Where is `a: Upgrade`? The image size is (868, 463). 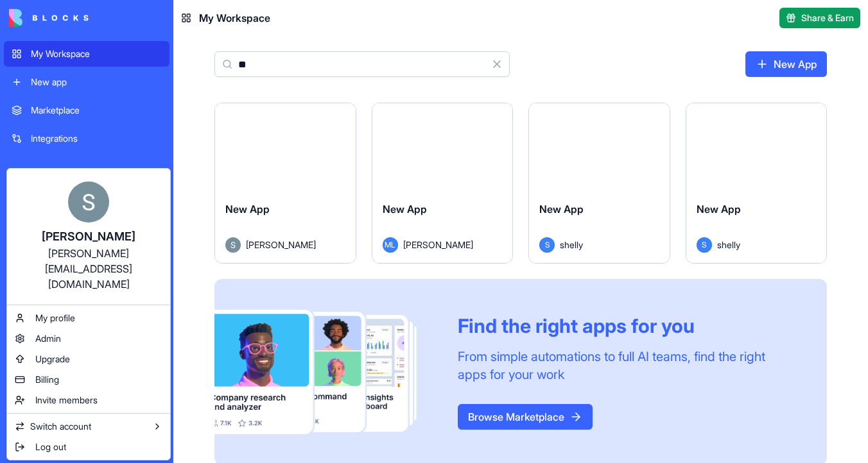
a: Upgrade is located at coordinates (89, 360).